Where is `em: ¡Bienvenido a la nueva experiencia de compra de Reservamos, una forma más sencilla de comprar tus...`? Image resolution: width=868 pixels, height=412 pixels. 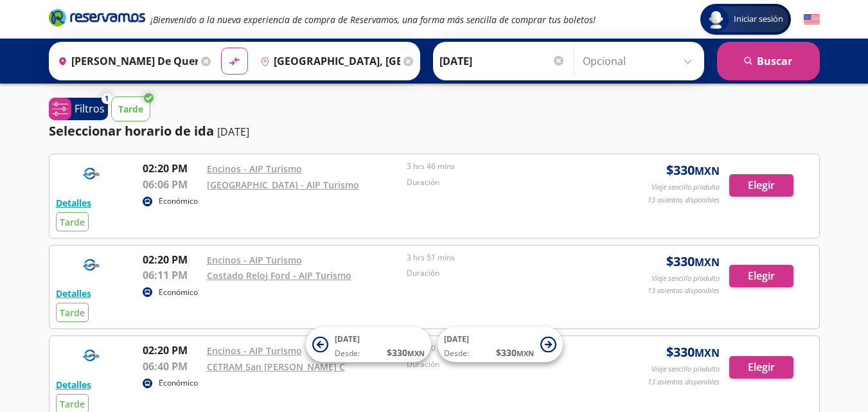
em: ¡Bienvenido a la nueva experiencia de compra de Reservamos, una forma más sencilla de comprar tus... is located at coordinates (372, 19).